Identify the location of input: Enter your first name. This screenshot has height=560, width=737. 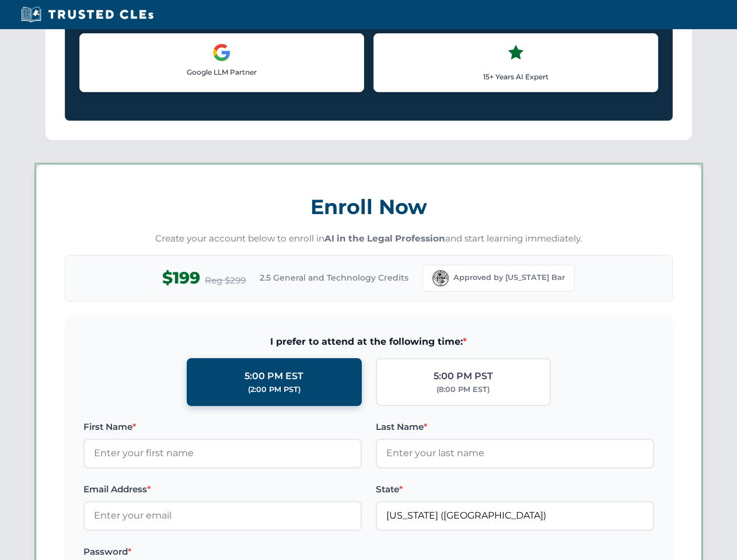
(222, 453).